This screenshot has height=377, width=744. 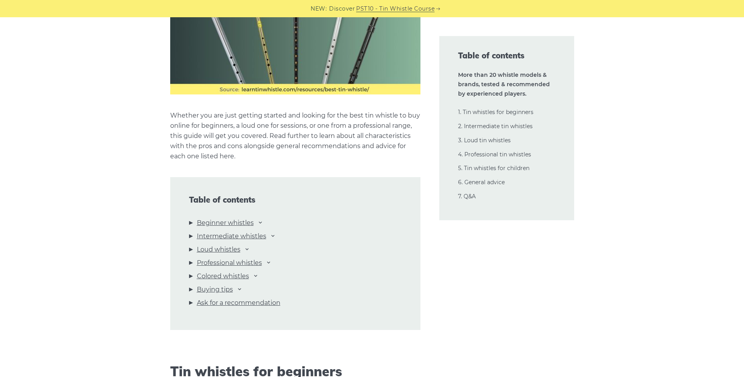 What do you see at coordinates (395, 9) in the screenshot?
I see `a: PST10 - Tin Whistle Course` at bounding box center [395, 9].